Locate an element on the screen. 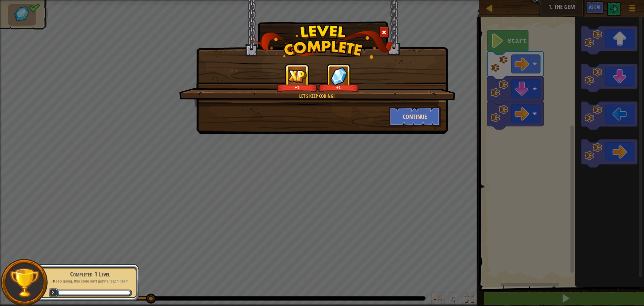 Image resolution: width=644 pixels, height=306 pixels. button: Continue is located at coordinates (415, 117).